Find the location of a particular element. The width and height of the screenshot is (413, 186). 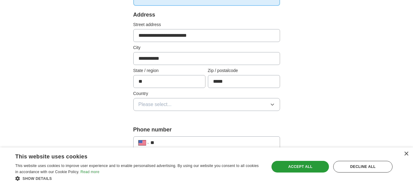

div: This website uses cookies is located at coordinates (131, 155).